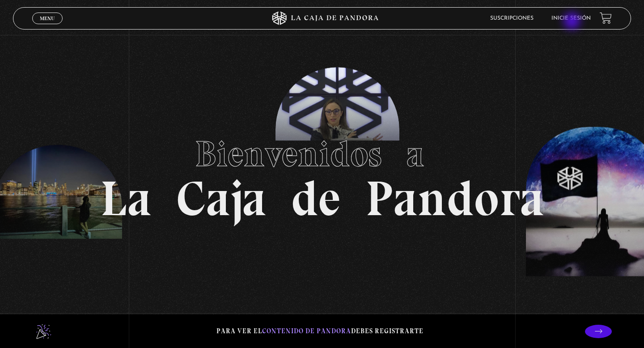  What do you see at coordinates (322, 174) in the screenshot?
I see `h1: La Caja de Pandora` at bounding box center [322, 174].